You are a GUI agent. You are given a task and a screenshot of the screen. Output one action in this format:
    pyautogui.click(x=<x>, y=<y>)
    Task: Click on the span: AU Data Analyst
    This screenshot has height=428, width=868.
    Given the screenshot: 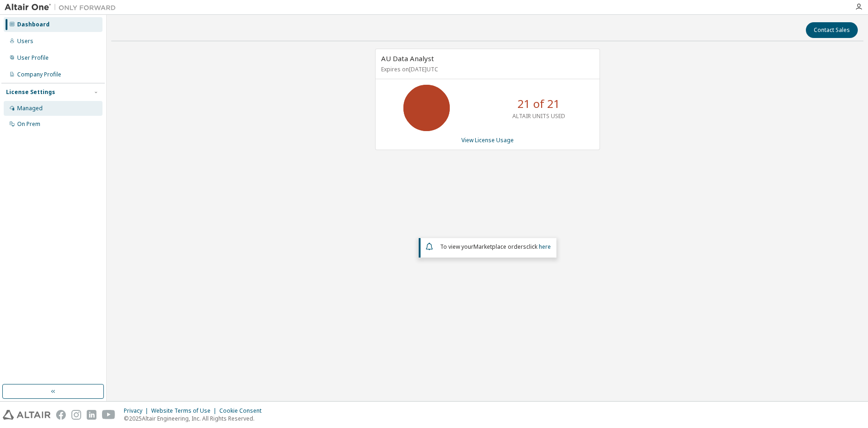 What is the action you would take?
    pyautogui.click(x=408, y=58)
    